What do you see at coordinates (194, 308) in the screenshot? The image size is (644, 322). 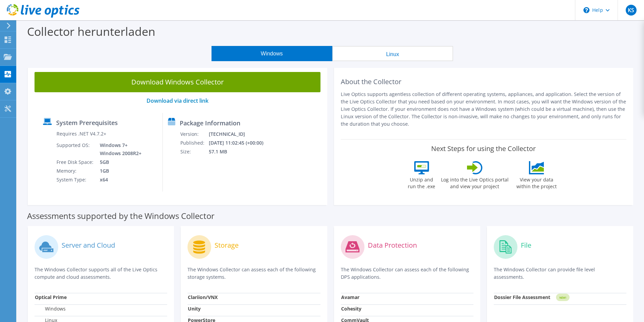 I see `strong: Unity` at bounding box center [194, 308].